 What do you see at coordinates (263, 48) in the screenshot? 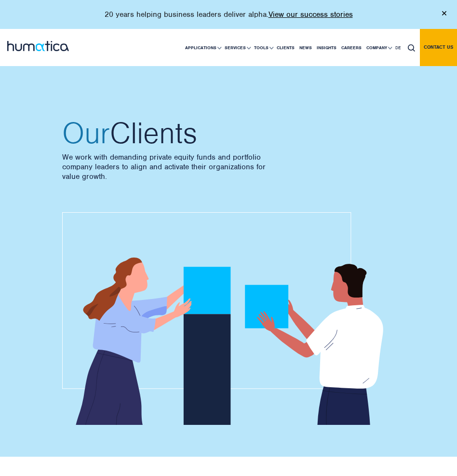
I see `a: Tools` at bounding box center [263, 48].